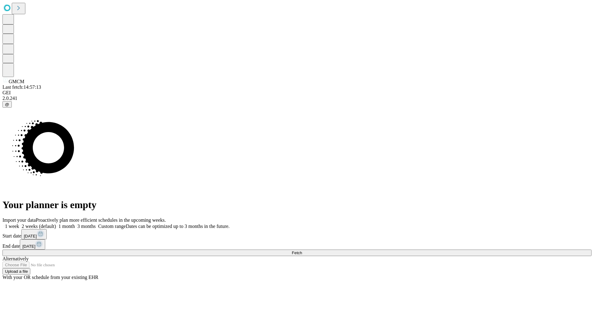  Describe the element at coordinates (50, 277) in the screenshot. I see `span: With your OR schedule from your existing EHR` at that location.